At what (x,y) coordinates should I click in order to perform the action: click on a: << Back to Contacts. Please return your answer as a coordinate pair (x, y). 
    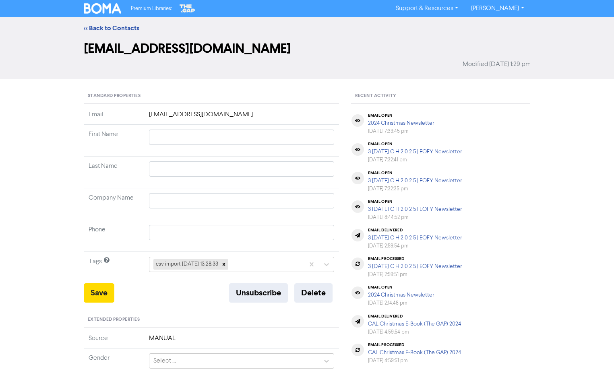
    Looking at the image, I should click on (112, 28).